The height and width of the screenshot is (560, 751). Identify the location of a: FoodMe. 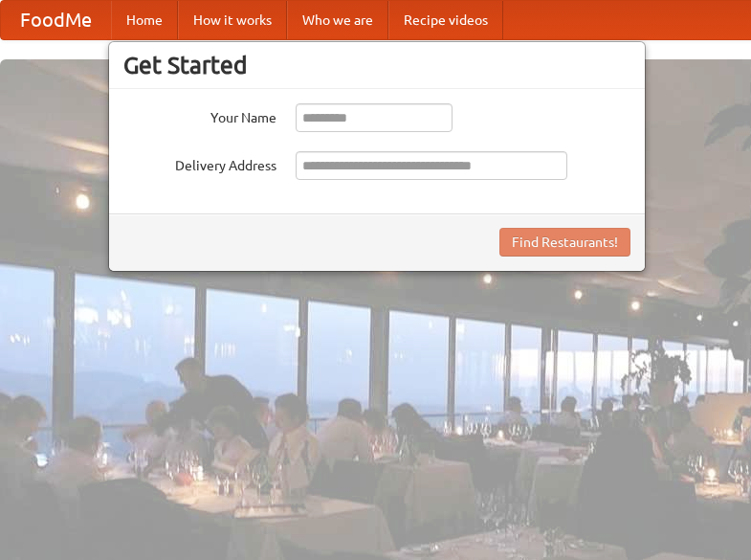
(56, 20).